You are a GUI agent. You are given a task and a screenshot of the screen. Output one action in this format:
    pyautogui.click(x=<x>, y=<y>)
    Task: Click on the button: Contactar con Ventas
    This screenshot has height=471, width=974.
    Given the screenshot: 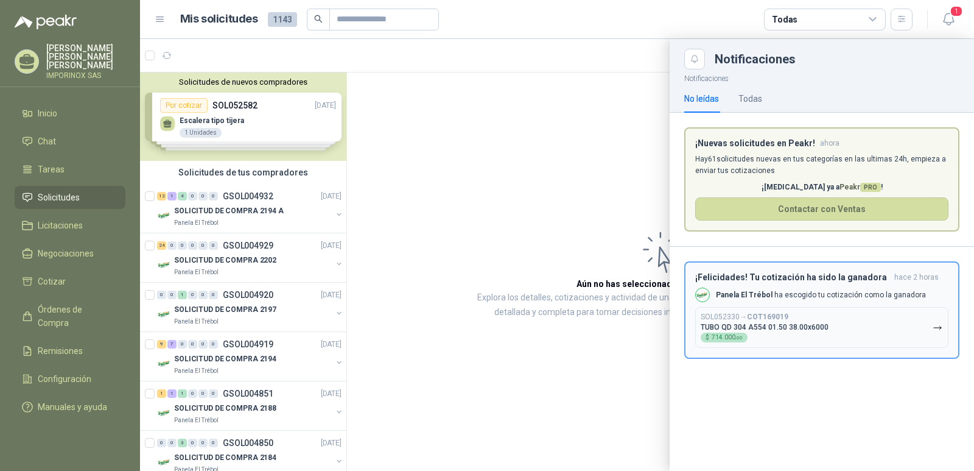 What is the action you would take?
    pyautogui.click(x=822, y=209)
    